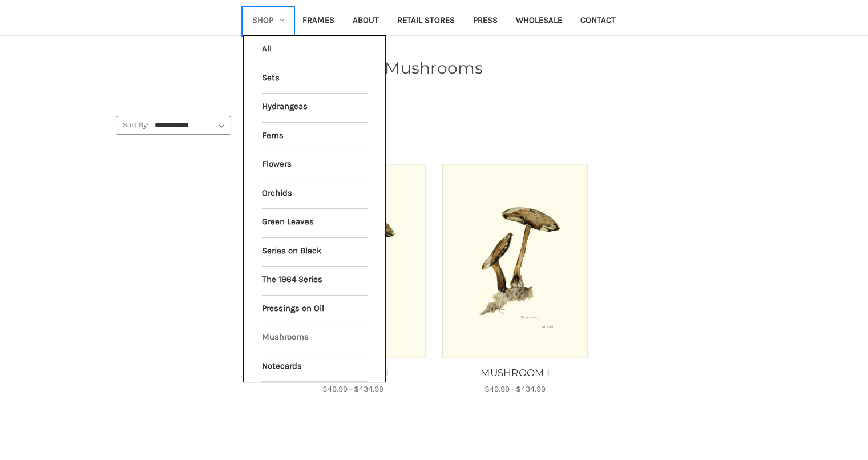 The image size is (868, 460). What do you see at coordinates (315, 310) in the screenshot?
I see `a: Pressings on Oil` at bounding box center [315, 310].